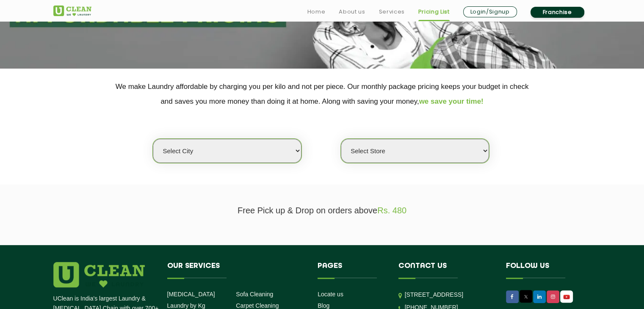  Describe the element at coordinates (543, 270) in the screenshot. I see `h4: Follow us` at that location.